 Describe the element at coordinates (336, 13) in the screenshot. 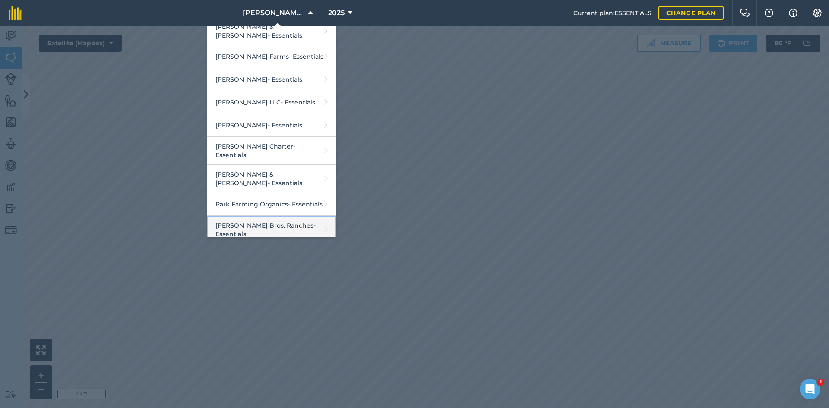

I see `span: 2025` at that location.